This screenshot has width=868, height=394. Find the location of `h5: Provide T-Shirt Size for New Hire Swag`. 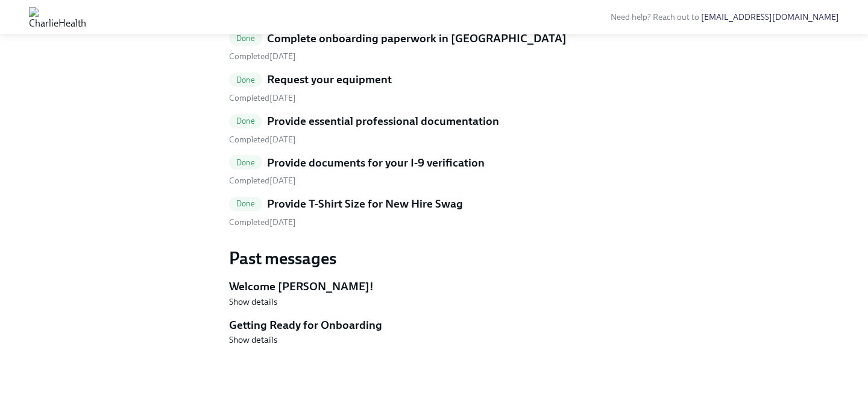

h5: Provide T-Shirt Size for New Hire Swag is located at coordinates (365, 204).